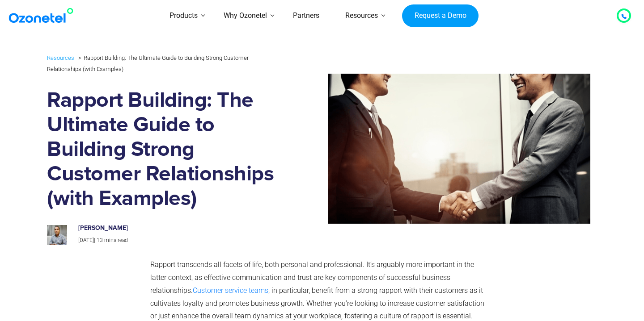 This screenshot has width=644, height=321. Describe the element at coordinates (116, 241) in the screenshot. I see `span: mins read` at that location.